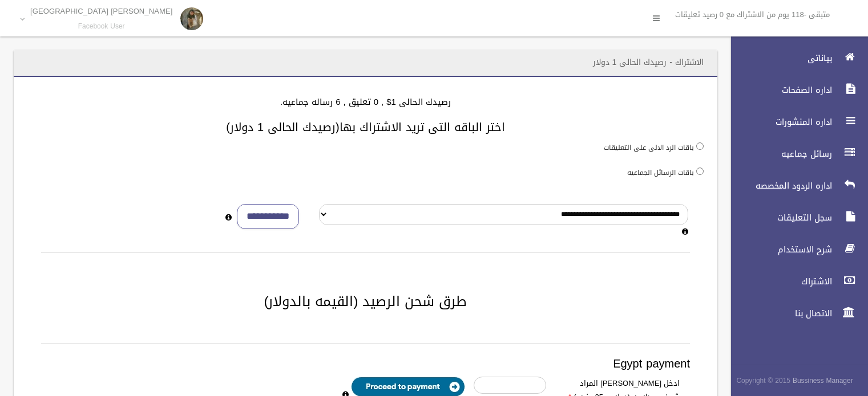 This screenshot has height=396, width=868. What do you see at coordinates (366, 364) in the screenshot?
I see `h3: Egypt payment` at bounding box center [366, 364].